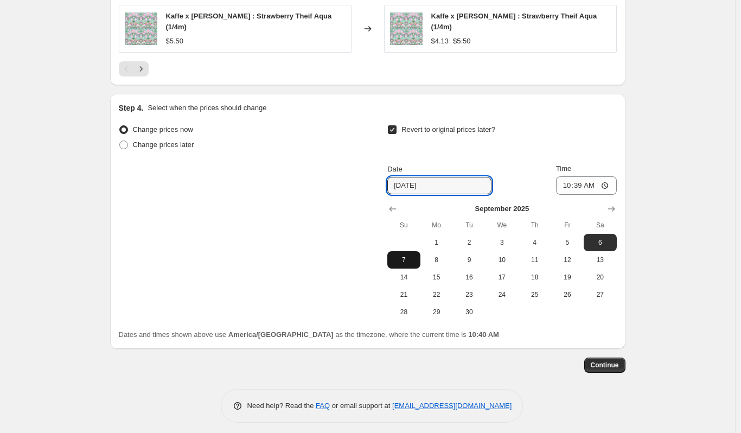 The image size is (741, 433). What do you see at coordinates (567, 260) in the screenshot?
I see `button: Friday September 12 2025` at bounding box center [567, 260].